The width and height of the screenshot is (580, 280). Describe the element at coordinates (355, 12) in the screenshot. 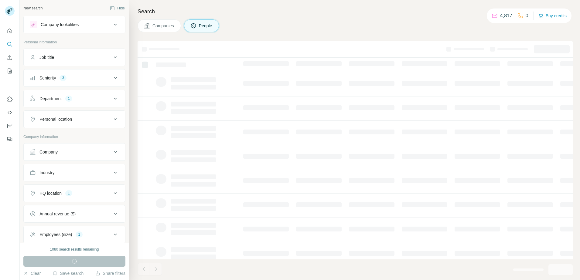

I see `h4: Search` at that location.